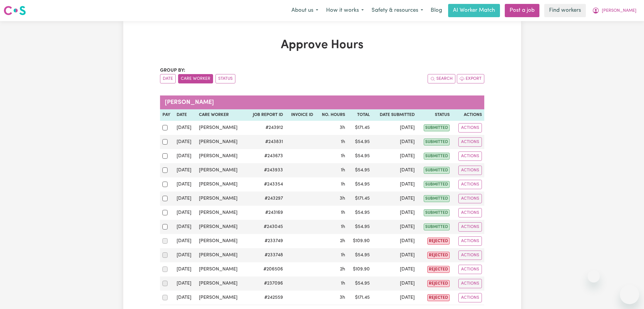 The height and width of the screenshot is (309, 644). Describe the element at coordinates (265, 255) in the screenshot. I see `td: # 233748` at that location.